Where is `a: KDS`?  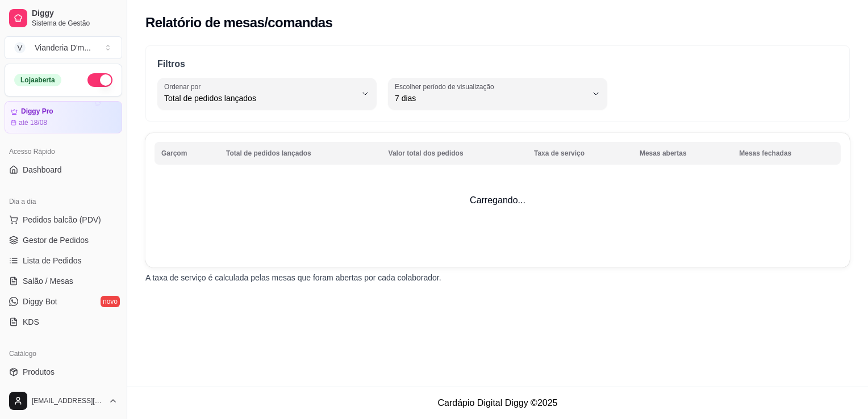 a: KDS is located at coordinates (63, 322).